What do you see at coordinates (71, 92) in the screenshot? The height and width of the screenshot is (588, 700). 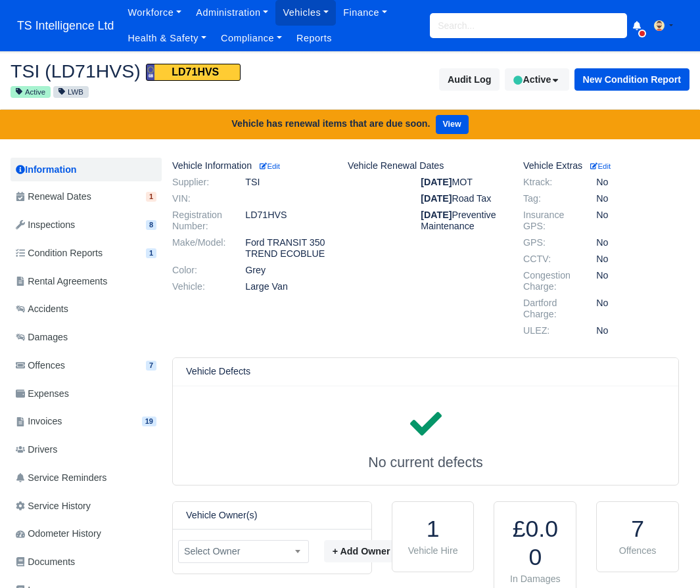 I see `small: LWB` at bounding box center [71, 92].